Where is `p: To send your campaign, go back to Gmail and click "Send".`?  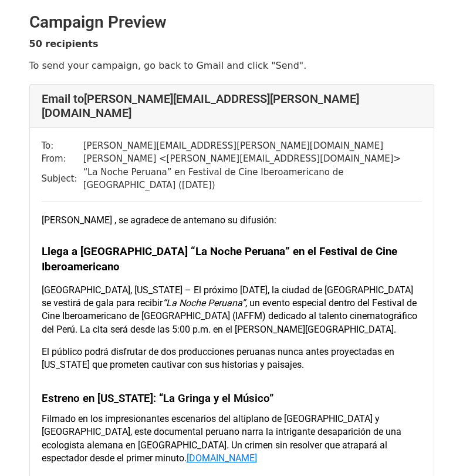 p: To send your campaign, go back to Gmail and click "Send". is located at coordinates (232, 65).